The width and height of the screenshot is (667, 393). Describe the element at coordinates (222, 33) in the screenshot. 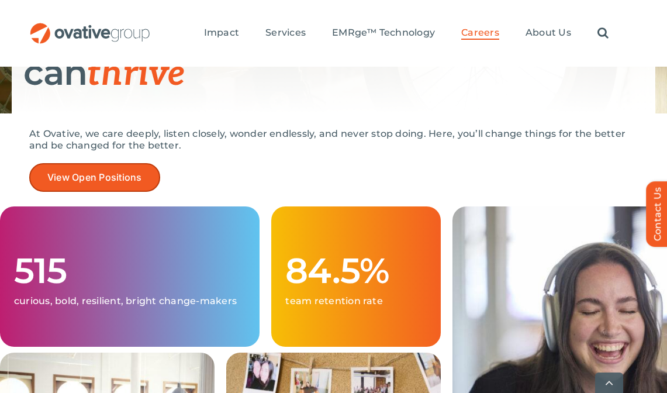

I see `span: Impact` at that location.